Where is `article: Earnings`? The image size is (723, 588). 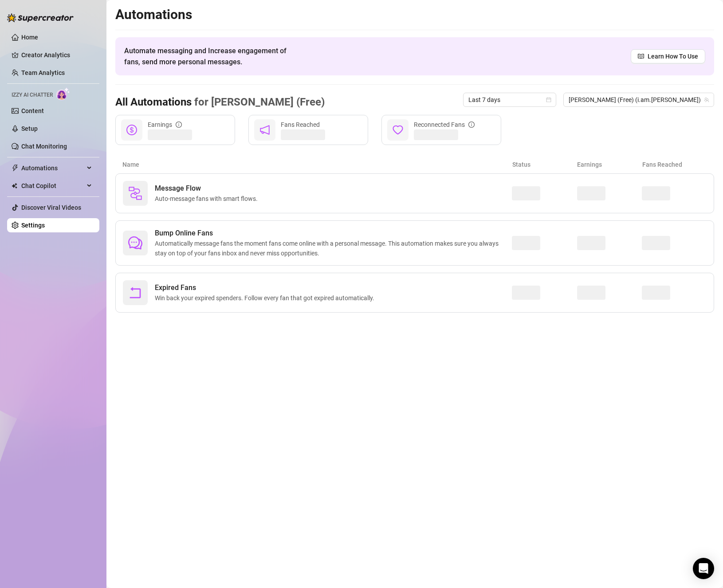
article: Earnings is located at coordinates (609, 165).